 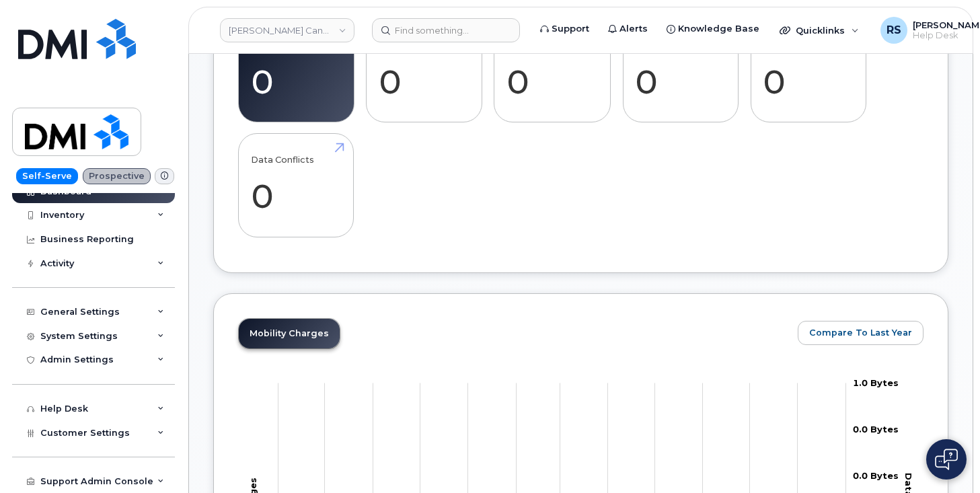 What do you see at coordinates (289, 333) in the screenshot?
I see `a: Mobility Charges` at bounding box center [289, 333].